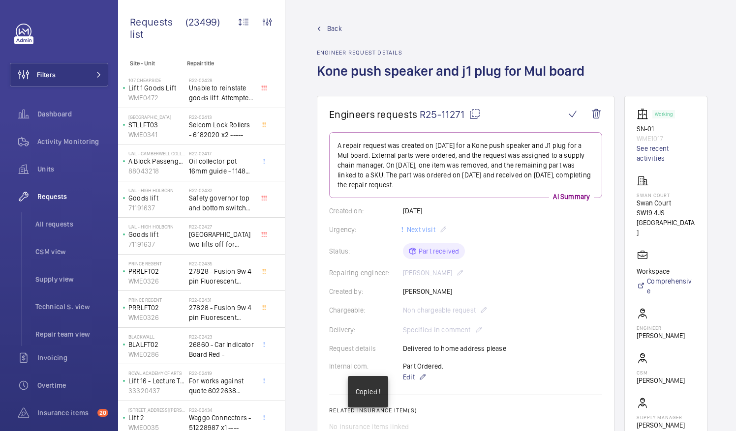  What do you see at coordinates (465, 411) in the screenshot?
I see `h2: Related insurance item(s)` at bounding box center [465, 411].